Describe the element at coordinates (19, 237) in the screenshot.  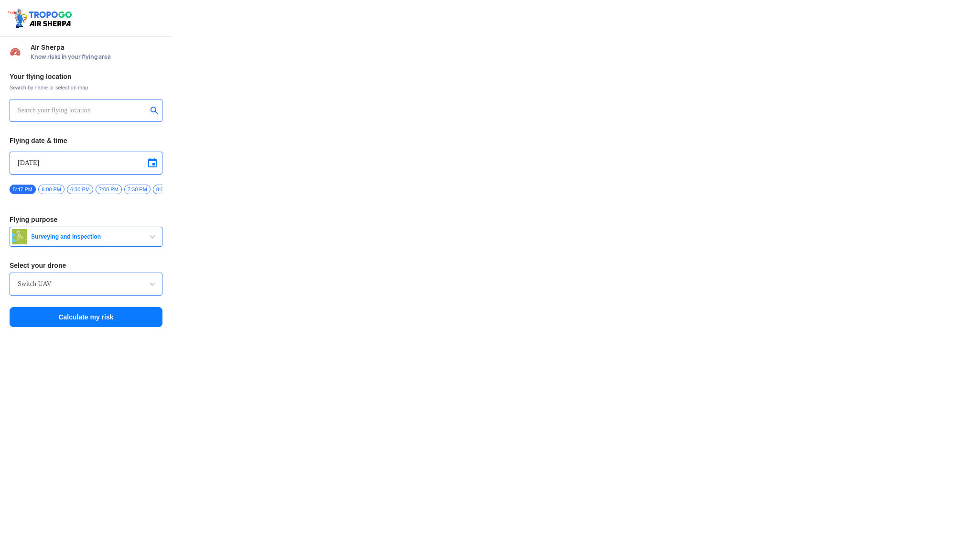
I see `img: survey.png` at that location.